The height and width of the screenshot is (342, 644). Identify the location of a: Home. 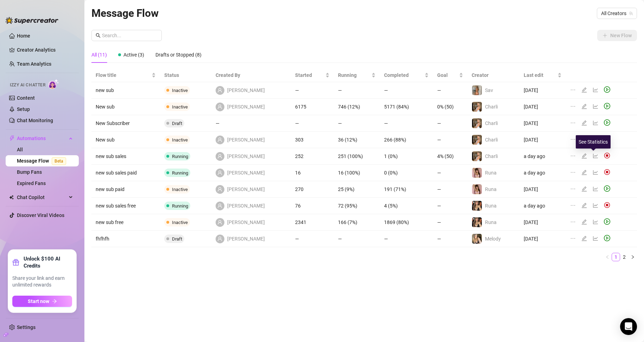
(24, 36).